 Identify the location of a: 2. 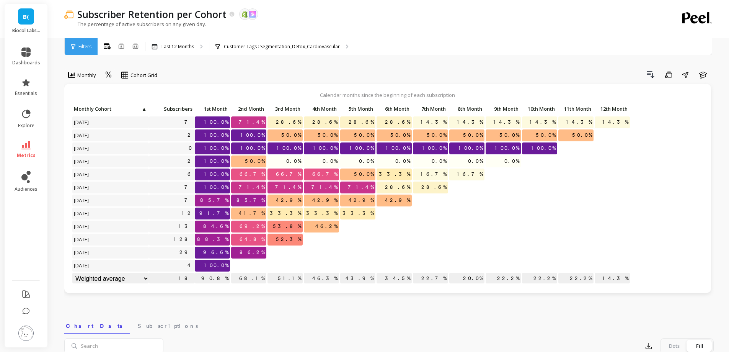
(190, 135).